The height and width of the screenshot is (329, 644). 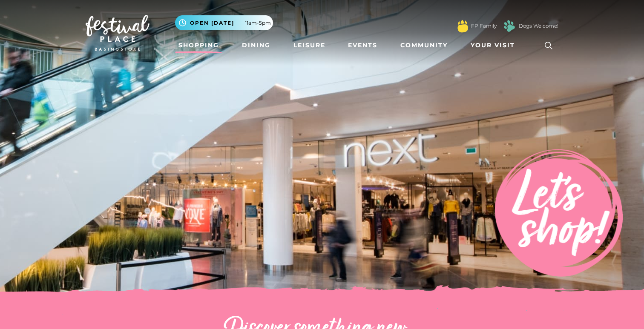 What do you see at coordinates (118, 33) in the screenshot?
I see `img: Festival Place Logo` at bounding box center [118, 33].